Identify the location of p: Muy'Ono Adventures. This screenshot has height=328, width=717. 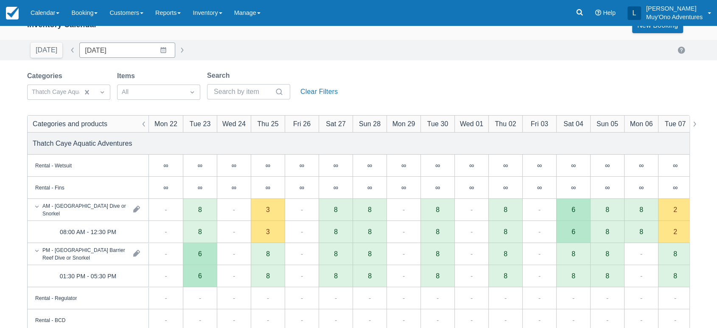
(674, 17).